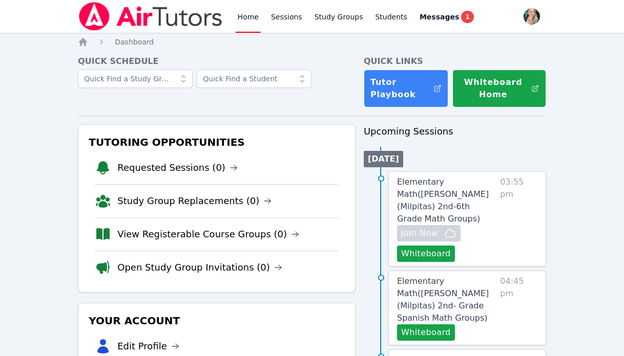  What do you see at coordinates (194, 201) in the screenshot?
I see `a: Study Group Replacements (0)` at bounding box center [194, 201].